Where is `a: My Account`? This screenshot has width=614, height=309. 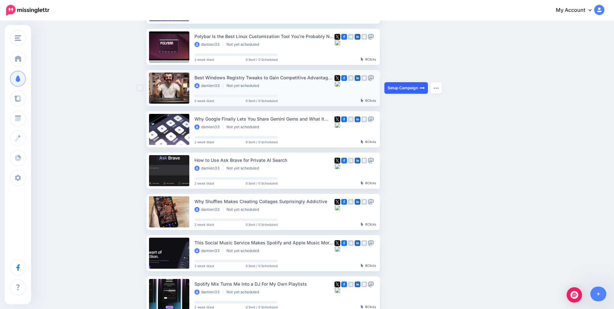
a: My Account is located at coordinates (577, 10).